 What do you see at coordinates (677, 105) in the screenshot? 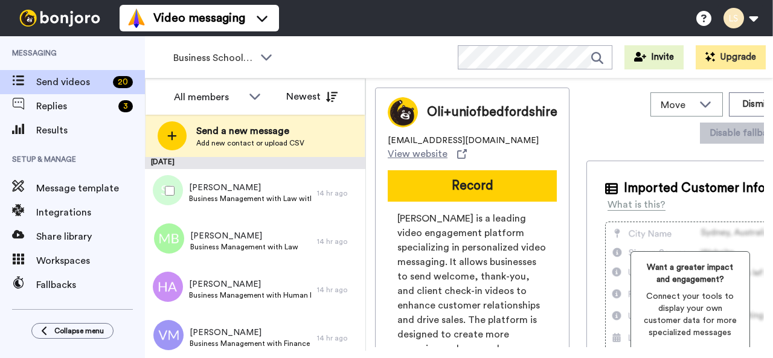
I see `span: Move` at bounding box center [677, 105].